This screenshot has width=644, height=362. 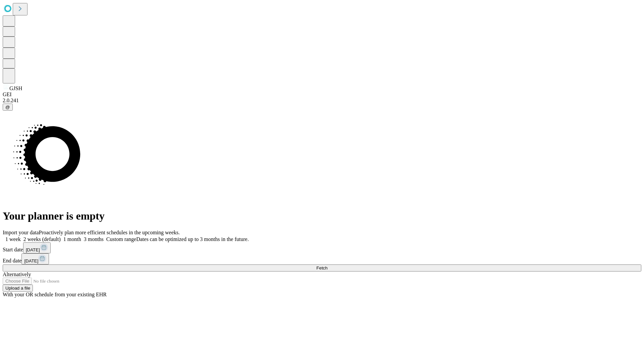 I want to click on h1: Your planner is empty, so click(x=322, y=216).